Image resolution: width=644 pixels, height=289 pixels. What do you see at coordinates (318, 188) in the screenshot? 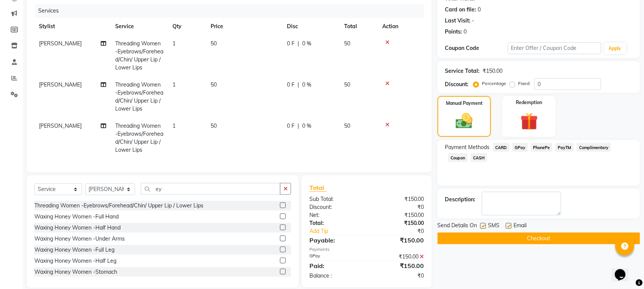
I see `span: Total` at bounding box center [318, 188].